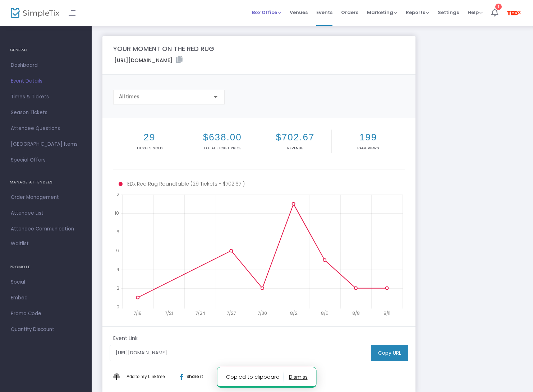 This screenshot has height=392, width=533. What do you see at coordinates (296, 148) in the screenshot?
I see `p: Revenue` at bounding box center [296, 148].